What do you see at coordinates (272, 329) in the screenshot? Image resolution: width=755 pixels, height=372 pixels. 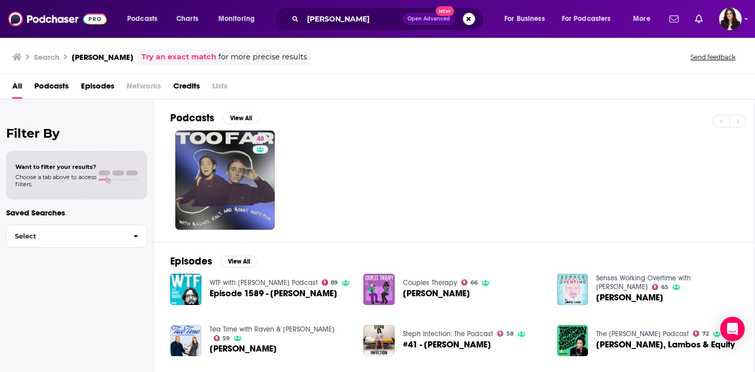 I see `a: Tea Time with Raven & Miranda` at bounding box center [272, 329].